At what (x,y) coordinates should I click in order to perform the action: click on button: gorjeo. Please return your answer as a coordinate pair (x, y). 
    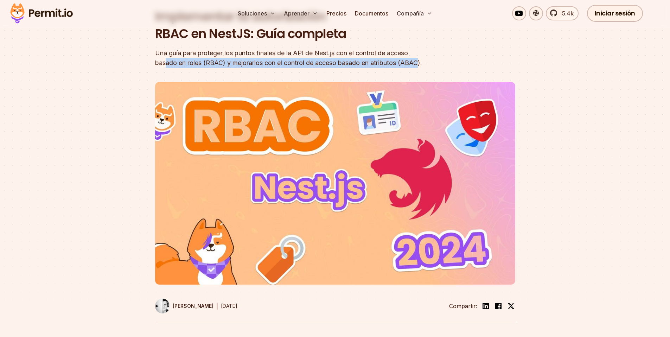
    Looking at the image, I should click on (511, 306).